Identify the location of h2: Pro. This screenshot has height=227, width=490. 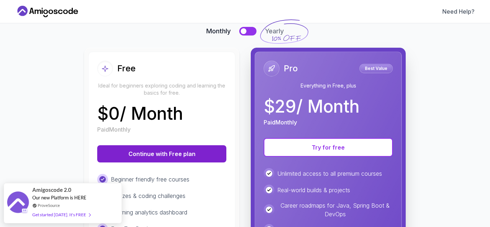
(290, 68).